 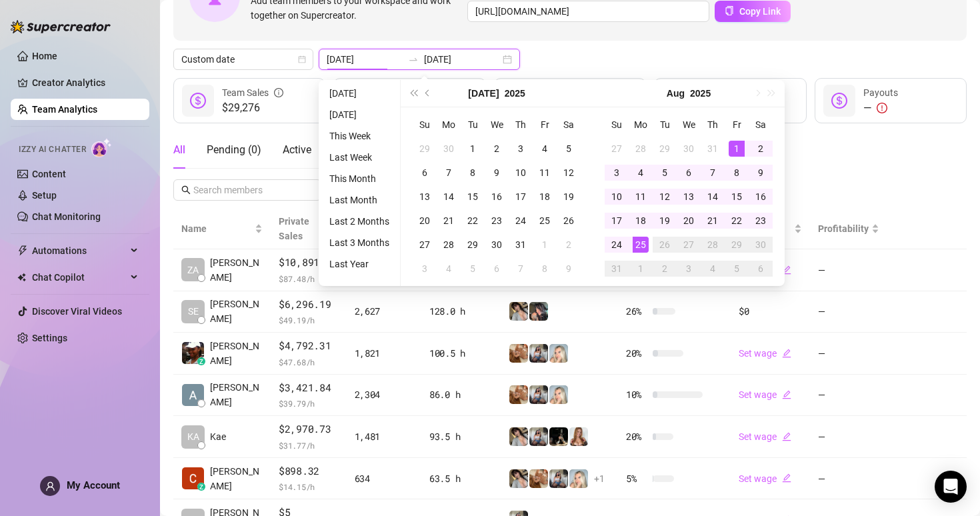 What do you see at coordinates (253, 93) in the screenshot?
I see `div: Team Sales` at bounding box center [253, 93].